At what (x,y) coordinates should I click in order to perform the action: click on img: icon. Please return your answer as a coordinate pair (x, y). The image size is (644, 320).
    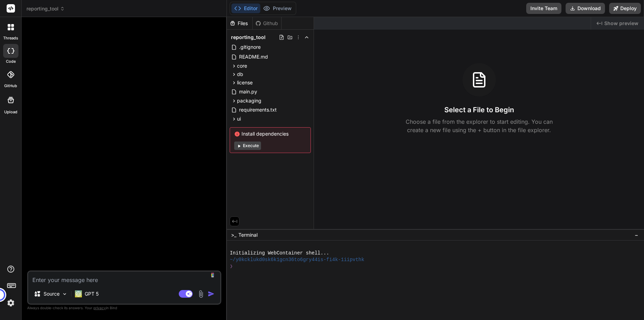
    Looking at the image, I should click on (211, 294).